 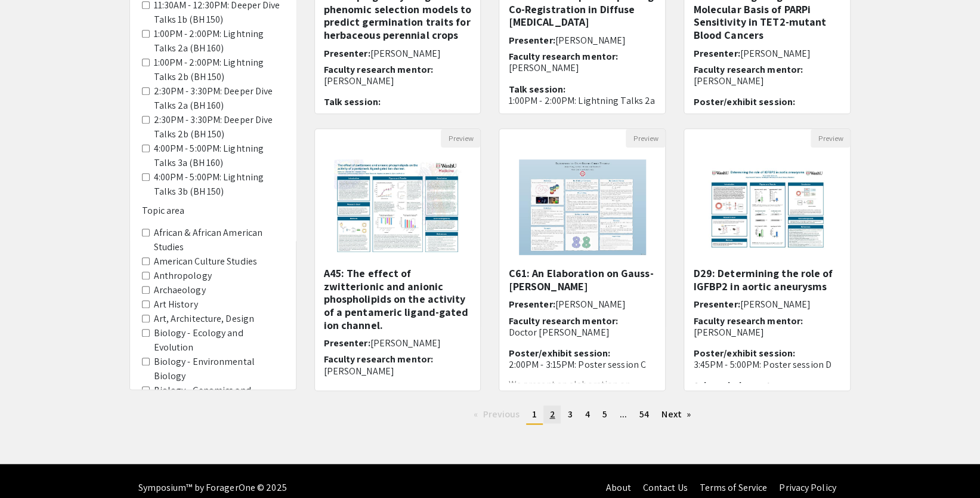 What do you see at coordinates (213, 210) in the screenshot?
I see `h6: Topic area` at bounding box center [213, 210].